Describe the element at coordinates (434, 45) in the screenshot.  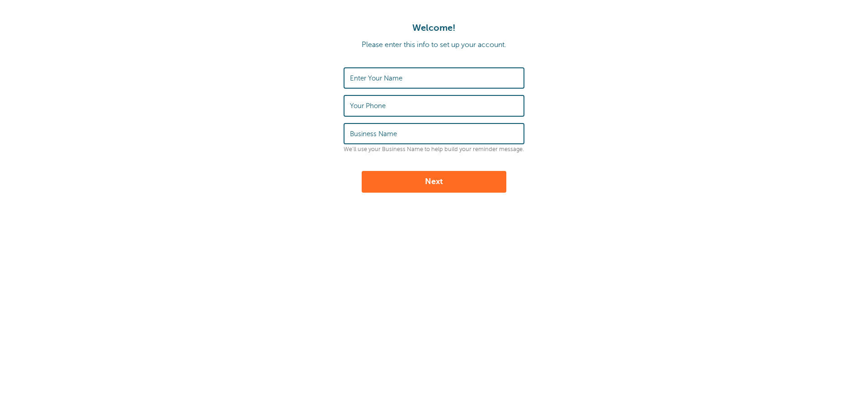
I see `p: Please enter this info to set up your account.` at that location.